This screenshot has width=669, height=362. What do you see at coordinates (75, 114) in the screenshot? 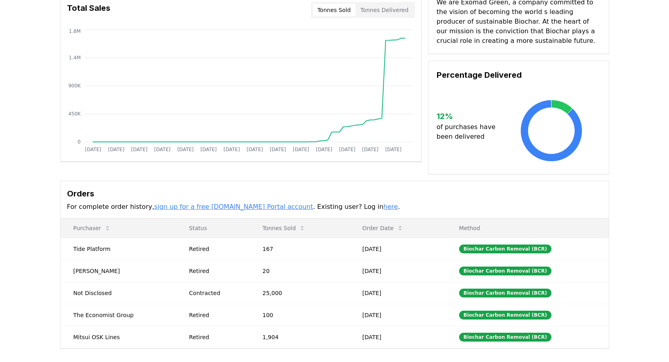
I see `tspan: 450K` at bounding box center [75, 114].